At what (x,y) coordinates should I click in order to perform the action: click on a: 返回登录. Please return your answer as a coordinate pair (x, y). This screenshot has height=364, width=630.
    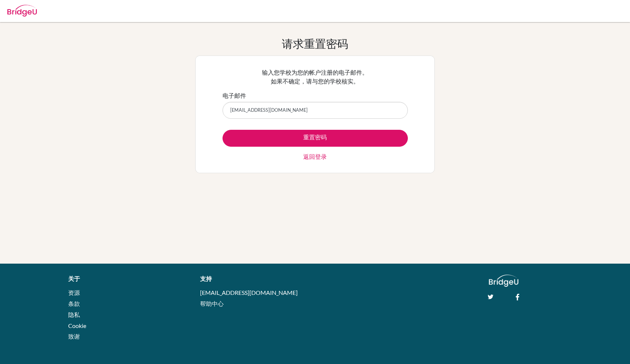
    Looking at the image, I should click on (315, 157).